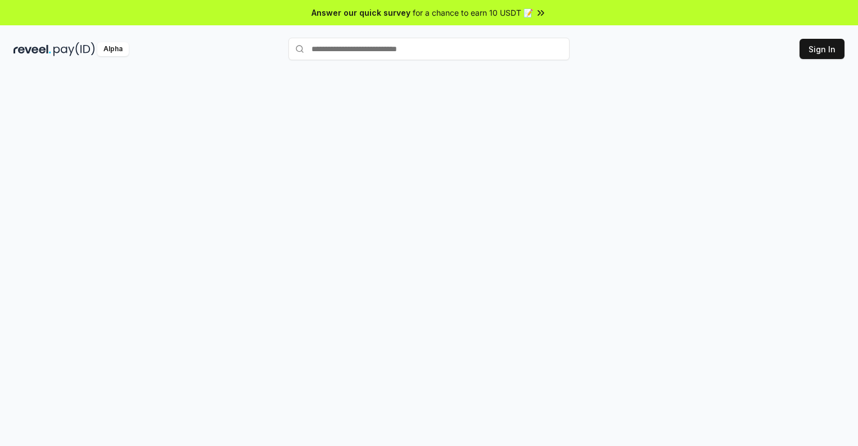 This screenshot has height=446, width=858. Describe the element at coordinates (74, 49) in the screenshot. I see `img: pay_id` at that location.